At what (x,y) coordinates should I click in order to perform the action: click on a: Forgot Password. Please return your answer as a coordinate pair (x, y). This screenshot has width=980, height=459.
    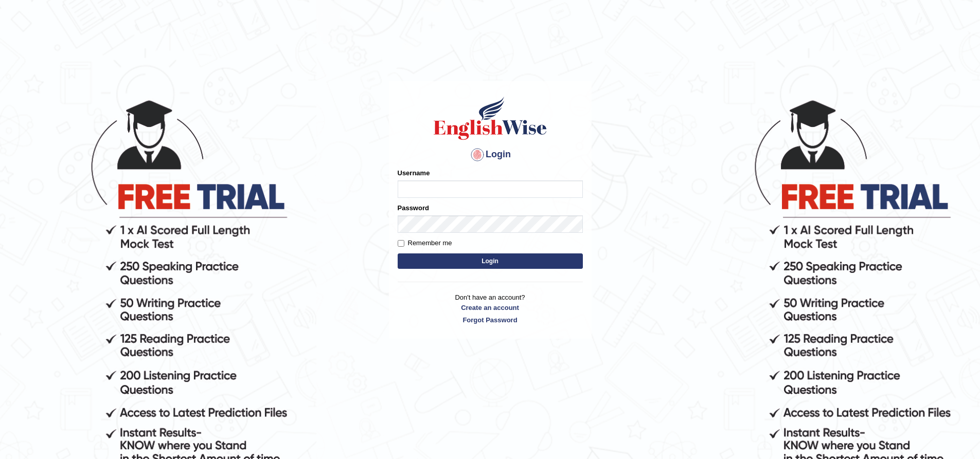
    Looking at the image, I should click on (491, 320).